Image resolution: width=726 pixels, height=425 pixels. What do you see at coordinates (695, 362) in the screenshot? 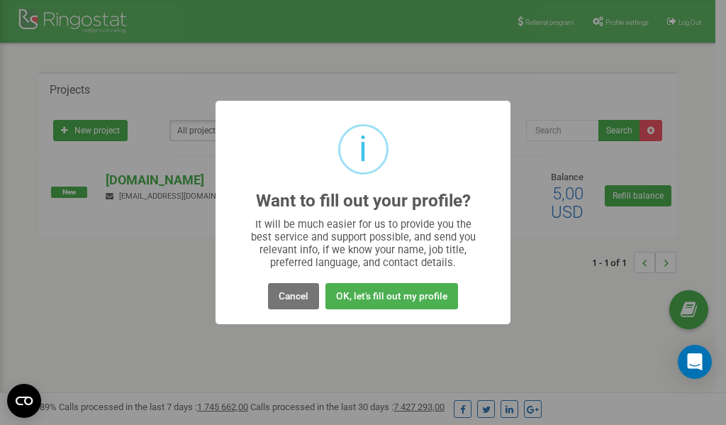
I see `div: Open Intercom Messenger` at bounding box center [695, 362].